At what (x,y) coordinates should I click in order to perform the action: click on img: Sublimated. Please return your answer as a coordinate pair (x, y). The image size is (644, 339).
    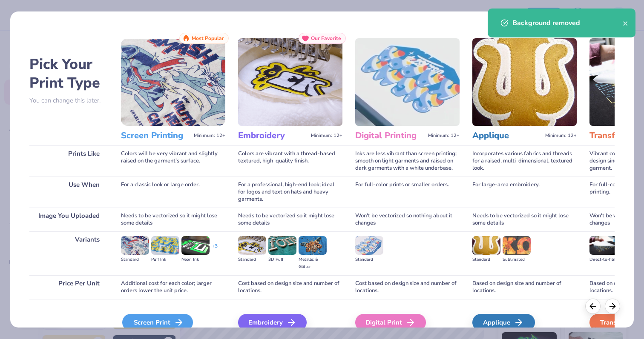
    Looking at the image, I should click on (516, 245).